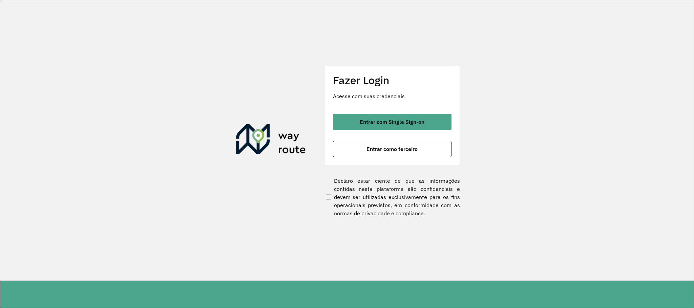 The image size is (694, 308). What do you see at coordinates (392, 197) in the screenshot?
I see `label: Declaro estar ciente de que as informações contidas nesta plataforma são confidenciais e devem se...` at bounding box center [392, 197].